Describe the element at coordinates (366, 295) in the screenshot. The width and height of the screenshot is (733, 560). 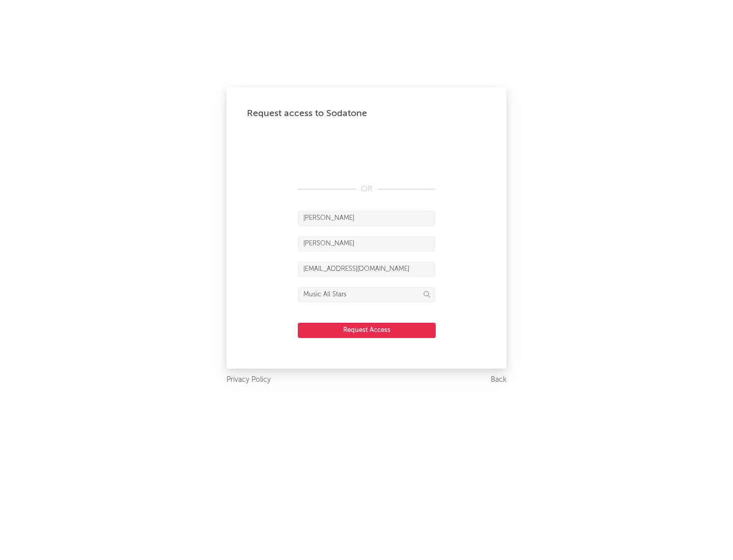
I see `input: Division` at that location.